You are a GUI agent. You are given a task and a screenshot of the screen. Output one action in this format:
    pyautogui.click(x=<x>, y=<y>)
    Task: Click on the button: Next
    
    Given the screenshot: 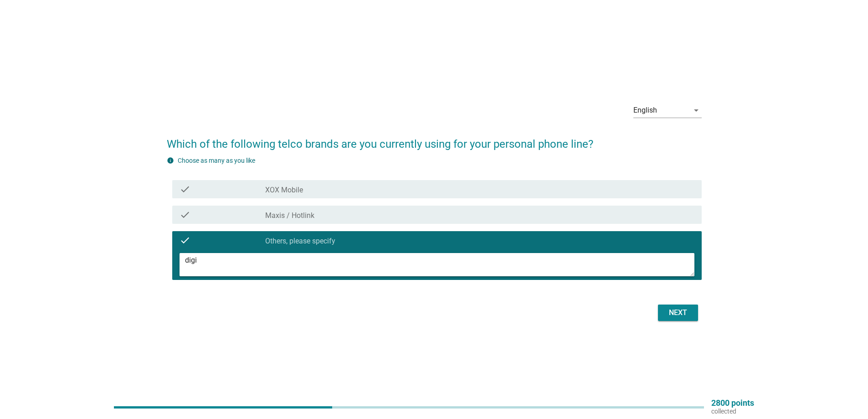 What is the action you would take?
    pyautogui.click(x=678, y=312)
    